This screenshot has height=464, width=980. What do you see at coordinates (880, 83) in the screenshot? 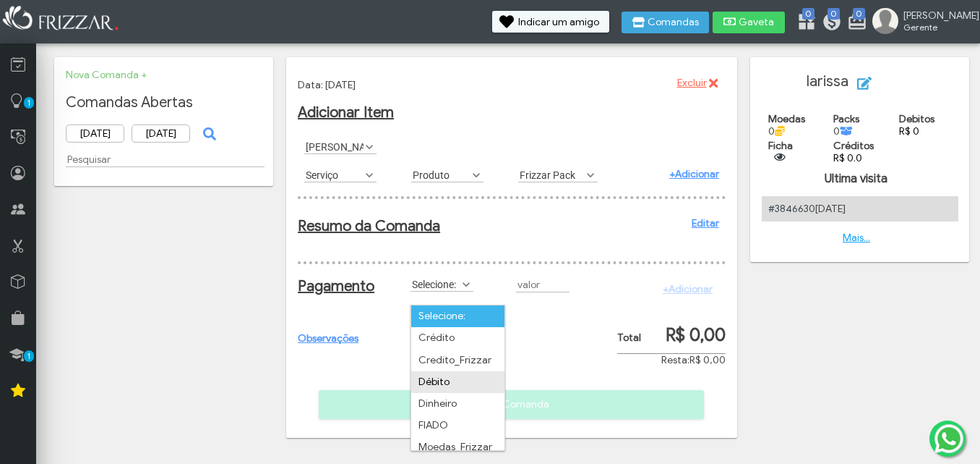
I see `button: Editar` at bounding box center [880, 83].